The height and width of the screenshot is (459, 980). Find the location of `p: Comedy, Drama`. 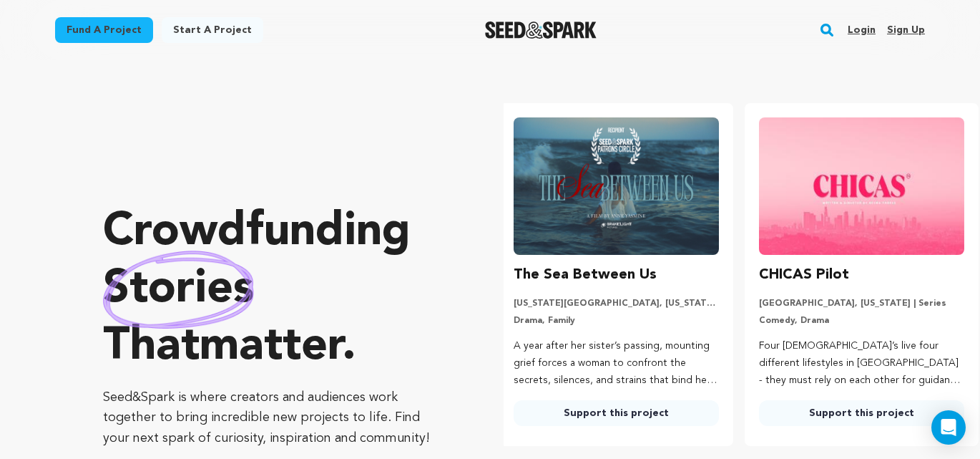

p: Comedy, Drama is located at coordinates (861, 321).